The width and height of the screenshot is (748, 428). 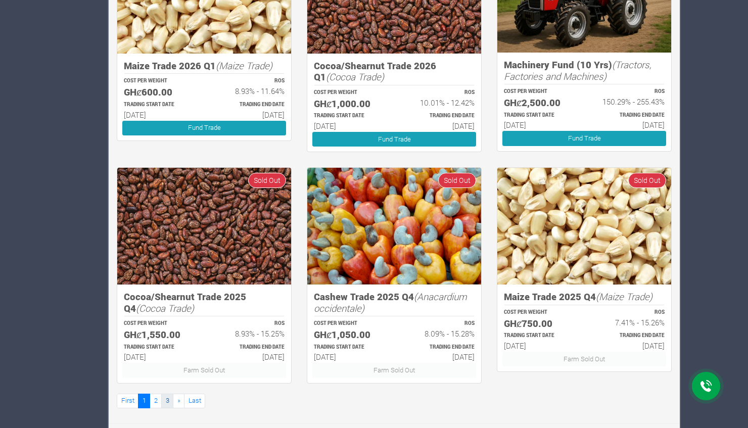 What do you see at coordinates (144, 401) in the screenshot?
I see `a: 1` at bounding box center [144, 401].